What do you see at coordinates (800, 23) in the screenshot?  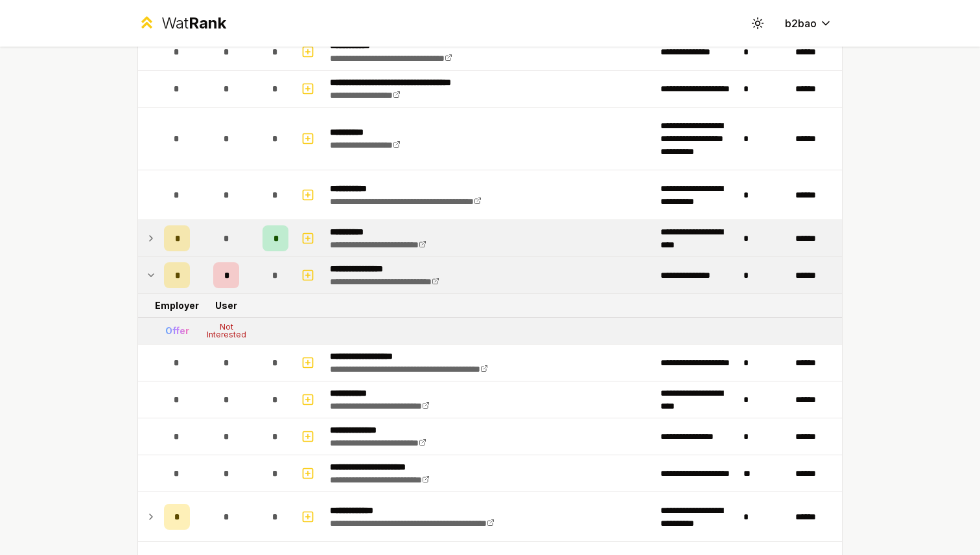 I see `span: b2bao` at bounding box center [800, 23].